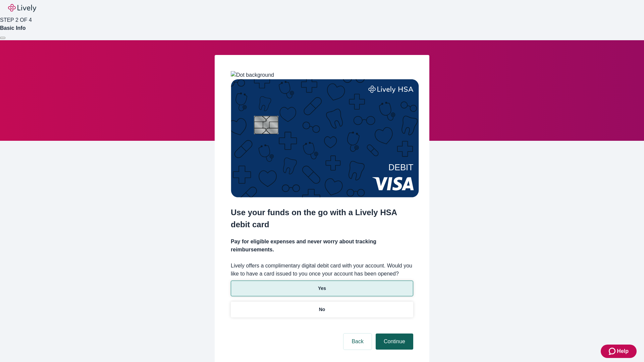 The width and height of the screenshot is (644, 362). Describe the element at coordinates (322, 288) in the screenshot. I see `button: Yes` at that location.